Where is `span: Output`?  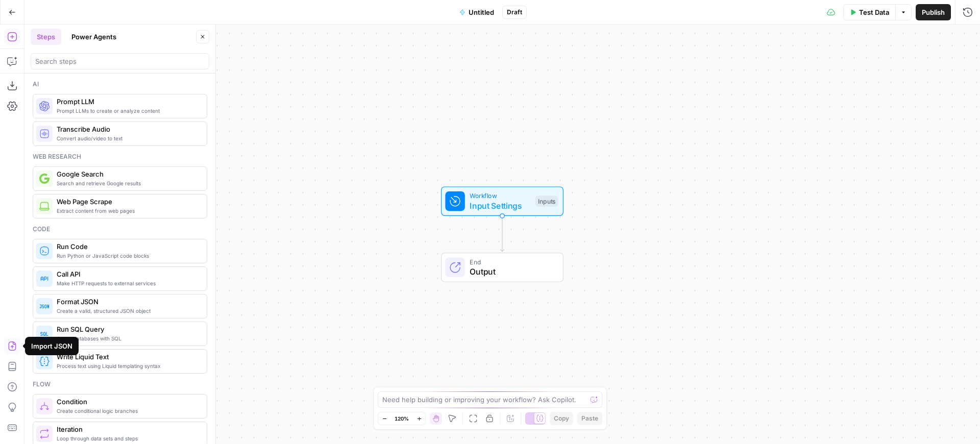 span: Output is located at coordinates (511, 272).